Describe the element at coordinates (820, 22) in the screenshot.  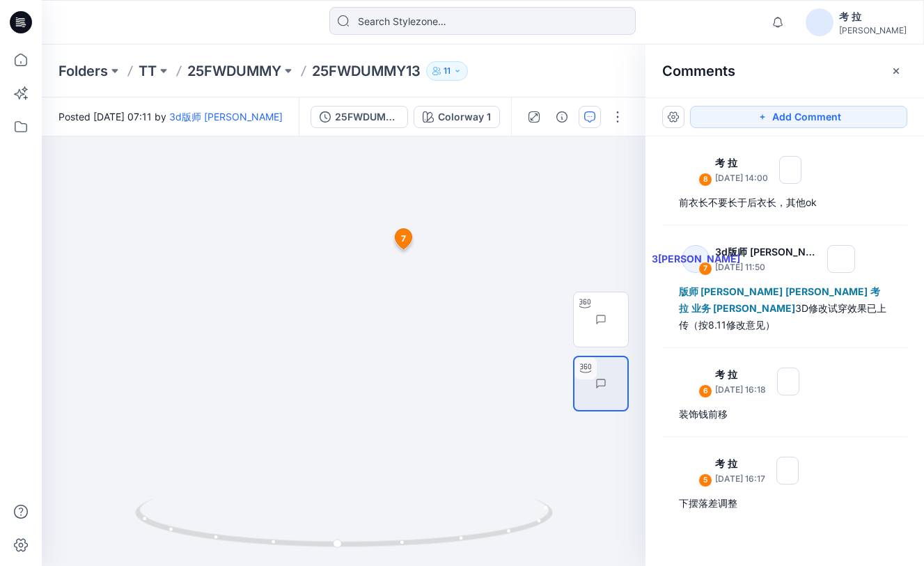
I see `img: avatar` at that location.